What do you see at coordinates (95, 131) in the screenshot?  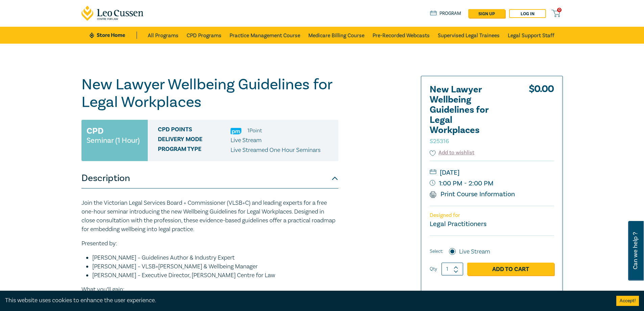 I see `h3: CPD` at bounding box center [95, 131].